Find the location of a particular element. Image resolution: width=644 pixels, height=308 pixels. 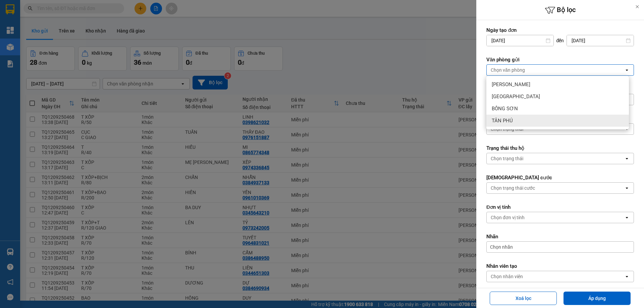

button: Xoá lọc is located at coordinates (523, 299).